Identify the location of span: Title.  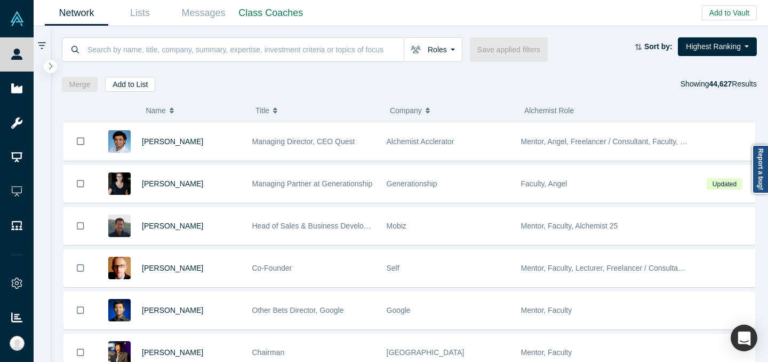
(263, 110).